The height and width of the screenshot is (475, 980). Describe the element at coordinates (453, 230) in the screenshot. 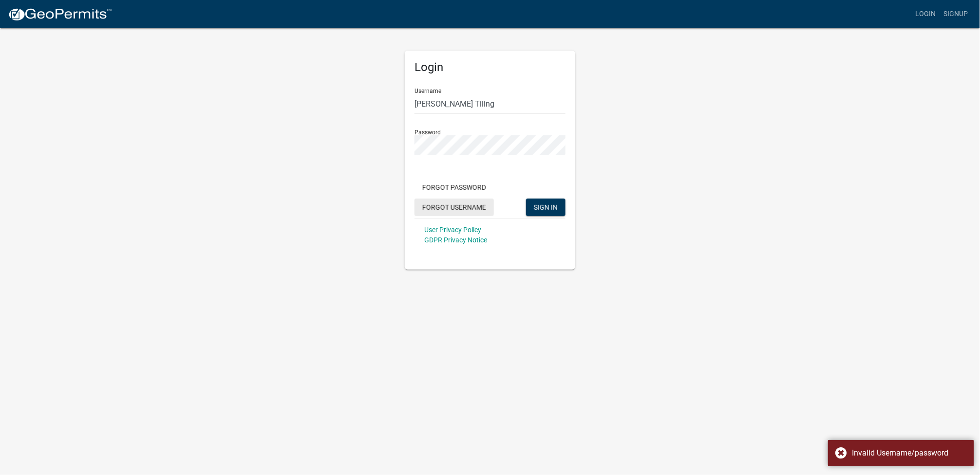

I see `a: User Privacy Policy` at that location.